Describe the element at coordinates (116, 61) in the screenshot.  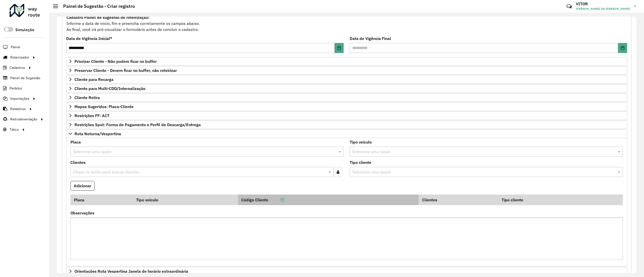
I see `span: Priorizar Cliente - Não podem ficar no buffer` at that location.